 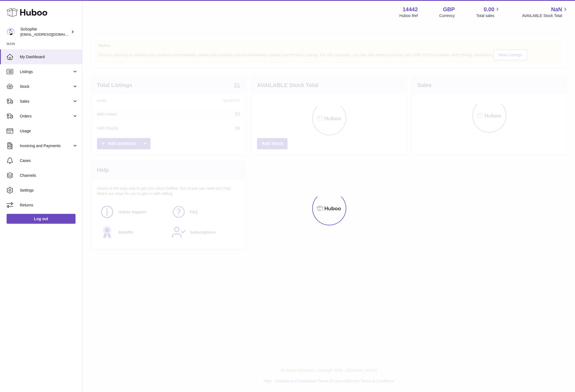 What do you see at coordinates (46, 116) in the screenshot?
I see `span: Orders` at bounding box center [46, 116].